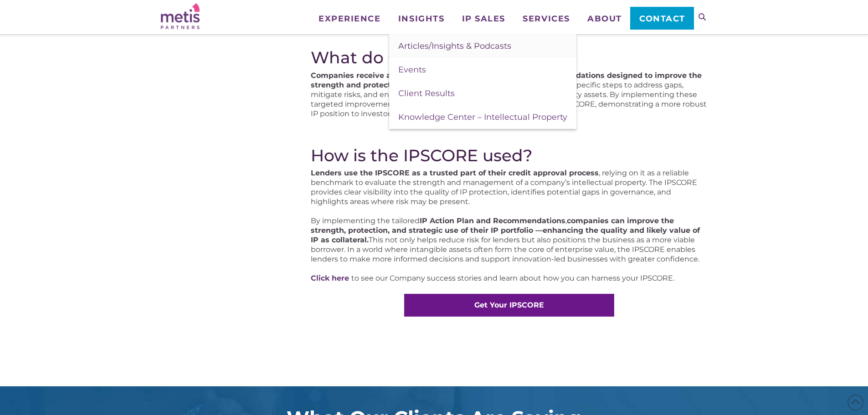 The image size is (868, 415). Describe the element at coordinates (509, 94) in the screenshot. I see `p: . This guidance highlights specific steps to address gaps, mitigate risks, and enhance the overal...` at that location.